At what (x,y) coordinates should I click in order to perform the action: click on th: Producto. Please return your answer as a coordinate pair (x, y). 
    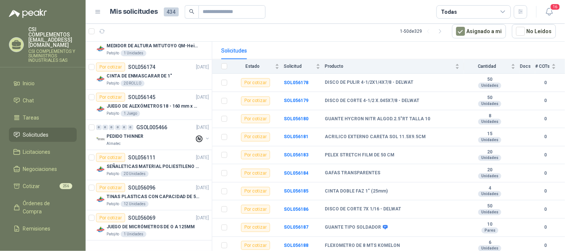
    Looking at the image, I should click on (395, 66).